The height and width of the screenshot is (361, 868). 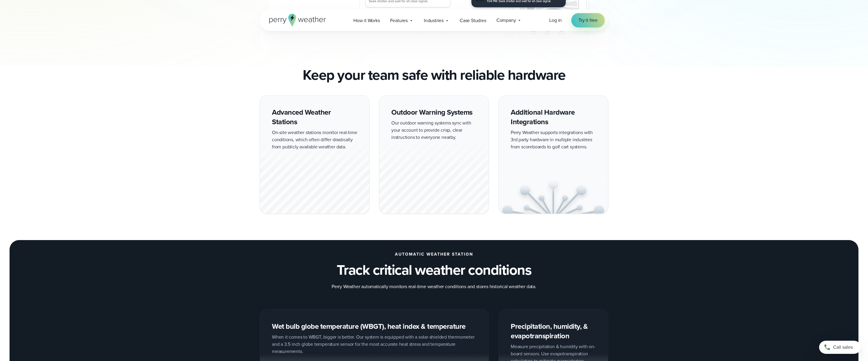 I want to click on span: Log in, so click(x=556, y=20).